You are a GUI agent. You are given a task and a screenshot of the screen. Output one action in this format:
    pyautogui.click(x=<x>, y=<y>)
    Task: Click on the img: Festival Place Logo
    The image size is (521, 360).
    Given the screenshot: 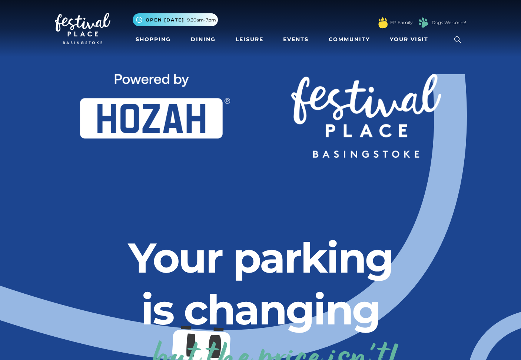 What is the action you would take?
    pyautogui.click(x=83, y=29)
    